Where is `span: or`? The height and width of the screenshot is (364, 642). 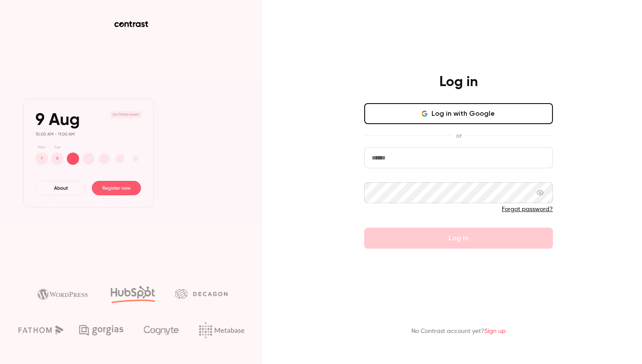
span: or is located at coordinates (459, 135).